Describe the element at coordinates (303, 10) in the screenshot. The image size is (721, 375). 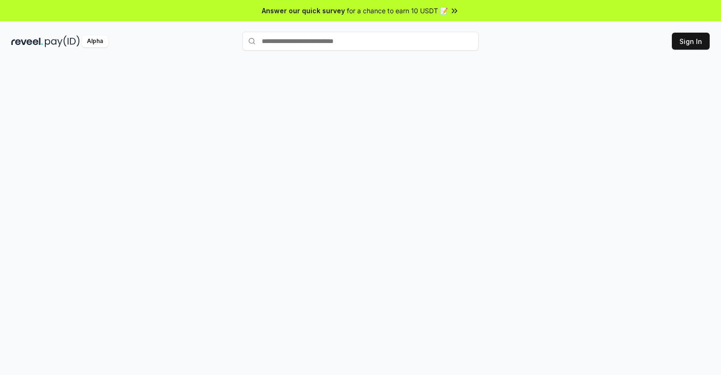
I see `span: Answer our quick survey` at that location.